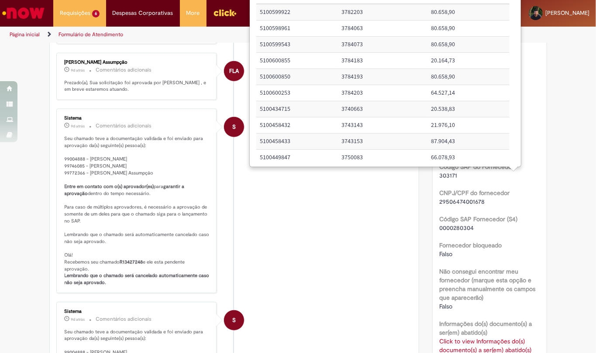 The image size is (596, 353). Describe the element at coordinates (468, 141) in the screenshot. I see `td: Valor R$ do documento SAP: 87.904,43` at that location.